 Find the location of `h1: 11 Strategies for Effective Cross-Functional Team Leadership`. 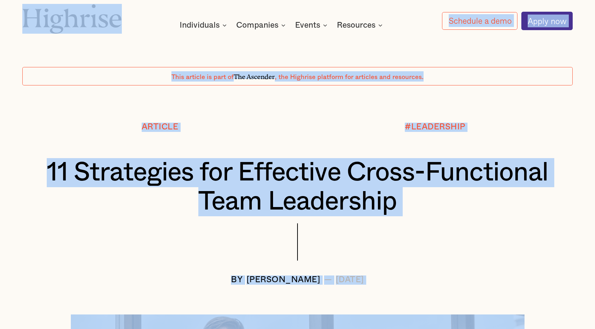

h1: 11 Strategies for Effective Cross-Functional Team Leadership is located at coordinates (298, 187).